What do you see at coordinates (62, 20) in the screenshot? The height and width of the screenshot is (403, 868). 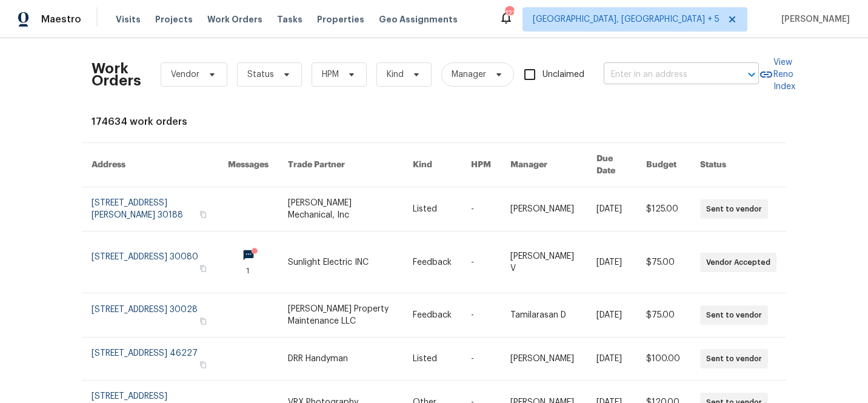 I see `span: Maestro` at bounding box center [62, 20].